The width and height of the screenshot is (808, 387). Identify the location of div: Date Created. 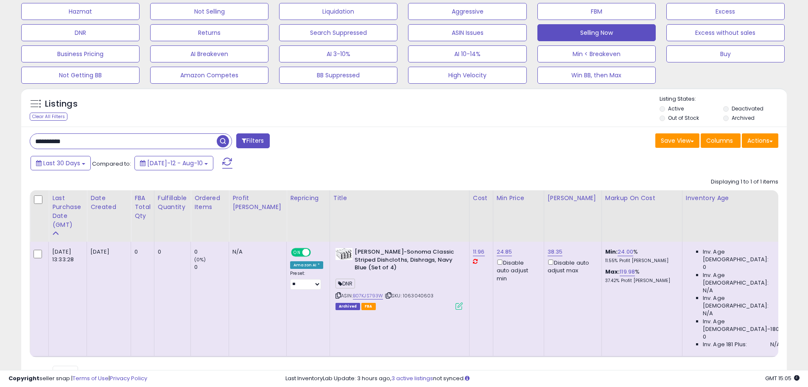
(109, 202).